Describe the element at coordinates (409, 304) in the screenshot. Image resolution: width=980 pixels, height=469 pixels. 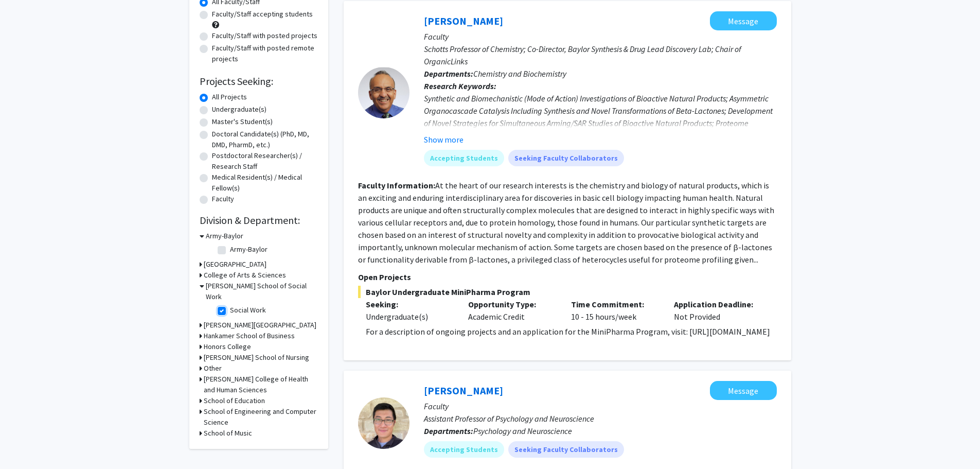
I see `p: Seeking:` at that location.